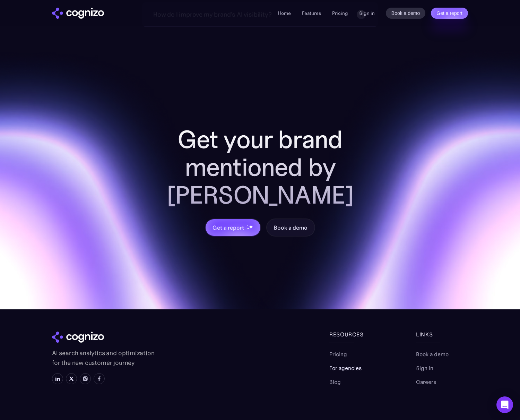 The height and width of the screenshot is (420, 520). I want to click on div: Resources, so click(356, 335).